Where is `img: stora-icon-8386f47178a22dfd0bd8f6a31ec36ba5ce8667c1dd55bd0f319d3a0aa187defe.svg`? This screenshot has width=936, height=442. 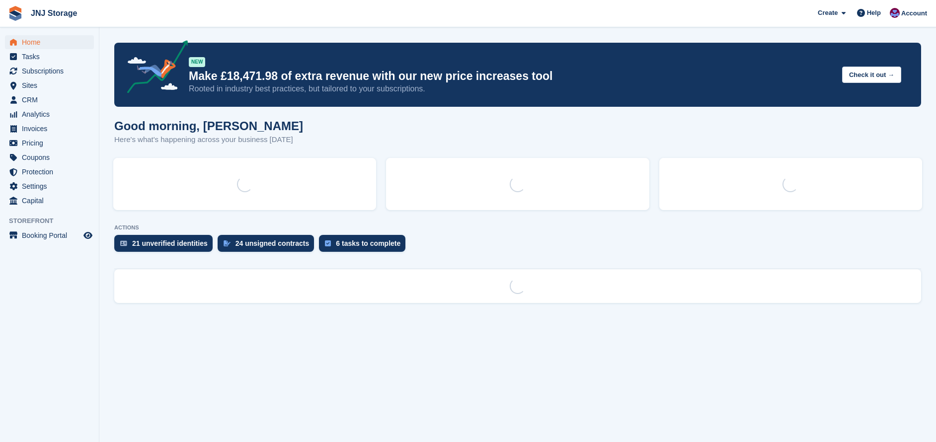
img: stora-icon-8386f47178a22dfd0bd8f6a31ec36ba5ce8667c1dd55bd0f319d3a0aa187defe.svg is located at coordinates (15, 13).